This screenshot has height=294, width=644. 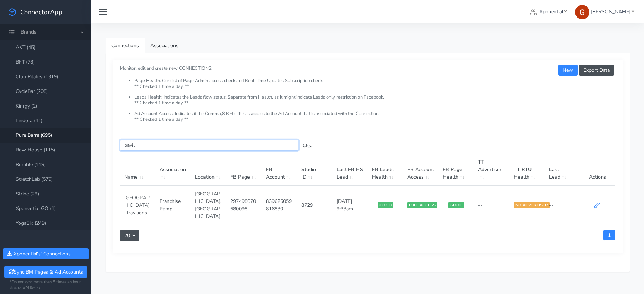 I want to click on th: FB Account Access, so click(x=421, y=170).